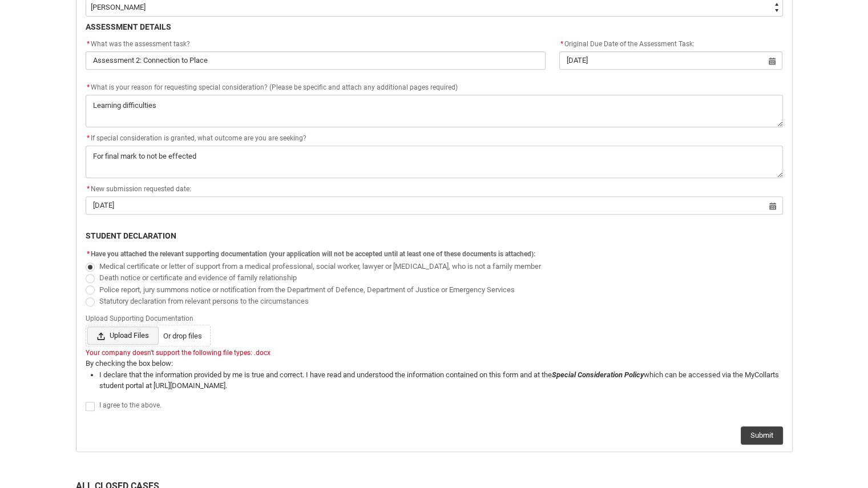  What do you see at coordinates (137, 44) in the screenshot?
I see `span: What was the assessment task?` at bounding box center [137, 44].